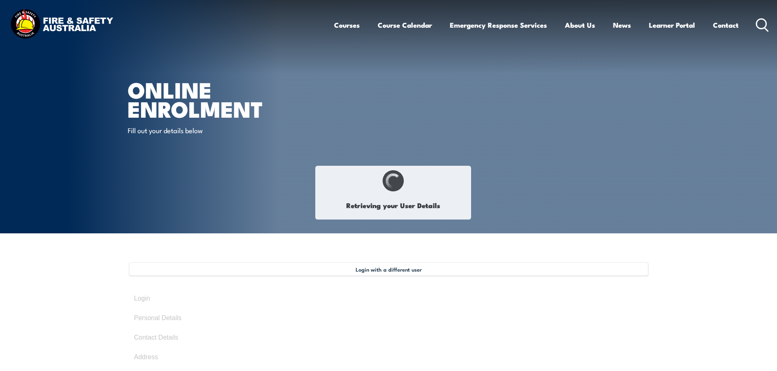 This screenshot has width=777, height=371. Describe the element at coordinates (498, 25) in the screenshot. I see `a: Emergency Response Services` at that location.